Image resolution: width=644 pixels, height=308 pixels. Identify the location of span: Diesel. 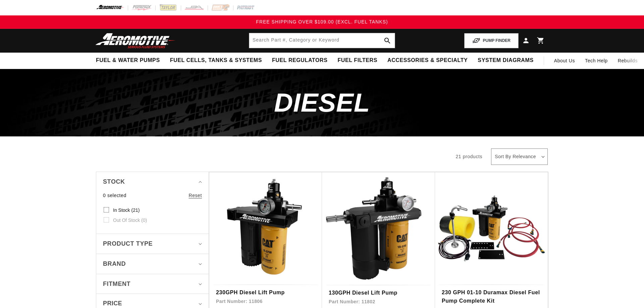
(322, 103).